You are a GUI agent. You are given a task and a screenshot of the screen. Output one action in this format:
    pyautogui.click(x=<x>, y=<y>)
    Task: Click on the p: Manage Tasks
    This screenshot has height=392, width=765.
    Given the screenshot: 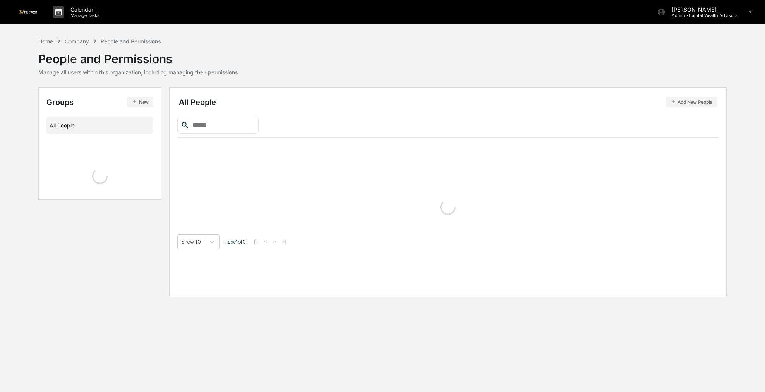 What is the action you would take?
    pyautogui.click(x=84, y=15)
    